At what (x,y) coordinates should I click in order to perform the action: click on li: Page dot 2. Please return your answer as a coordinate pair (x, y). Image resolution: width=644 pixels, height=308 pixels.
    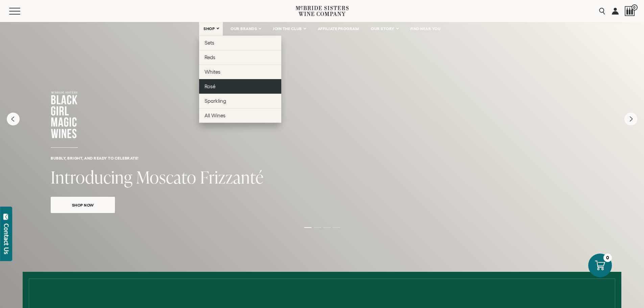
    Looking at the image, I should click on (318, 228).